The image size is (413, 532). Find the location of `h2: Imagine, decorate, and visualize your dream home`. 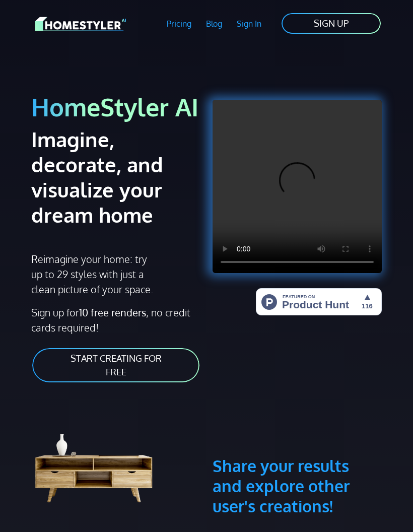

h2: Imagine, decorate, and visualize your dream home is located at coordinates (99, 177).